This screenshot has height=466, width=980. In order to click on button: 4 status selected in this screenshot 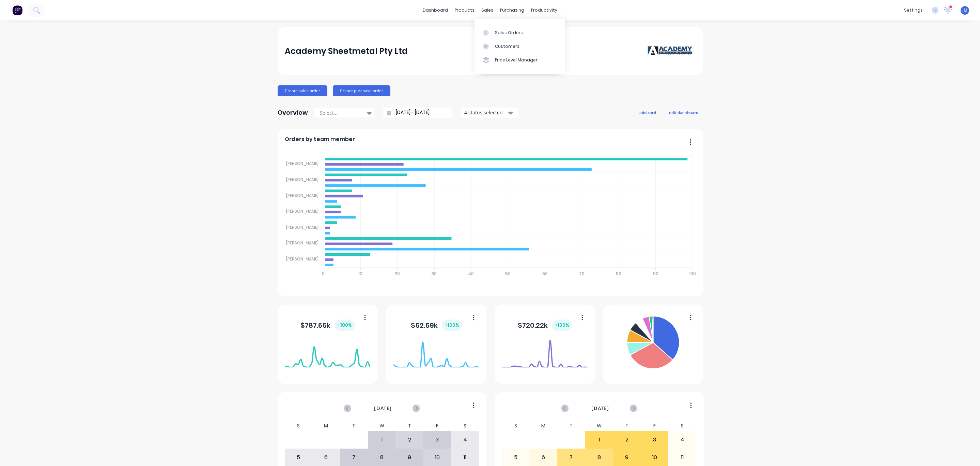, I will do `click(490, 113)`.